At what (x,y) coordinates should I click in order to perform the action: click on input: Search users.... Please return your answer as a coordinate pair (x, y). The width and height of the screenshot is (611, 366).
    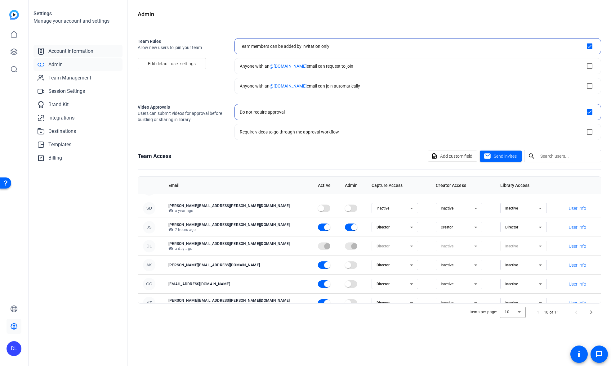
    Looking at the image, I should click on (568, 156).